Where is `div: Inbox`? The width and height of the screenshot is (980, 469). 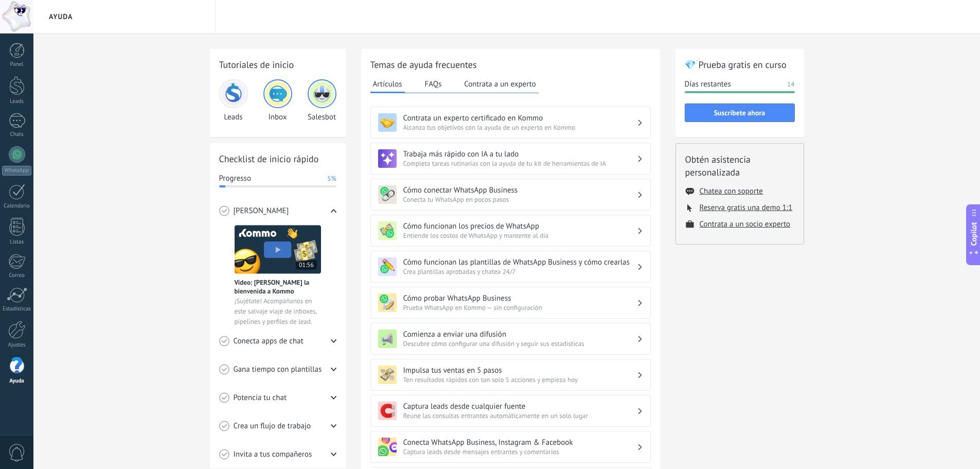
div: Inbox is located at coordinates (278, 100).